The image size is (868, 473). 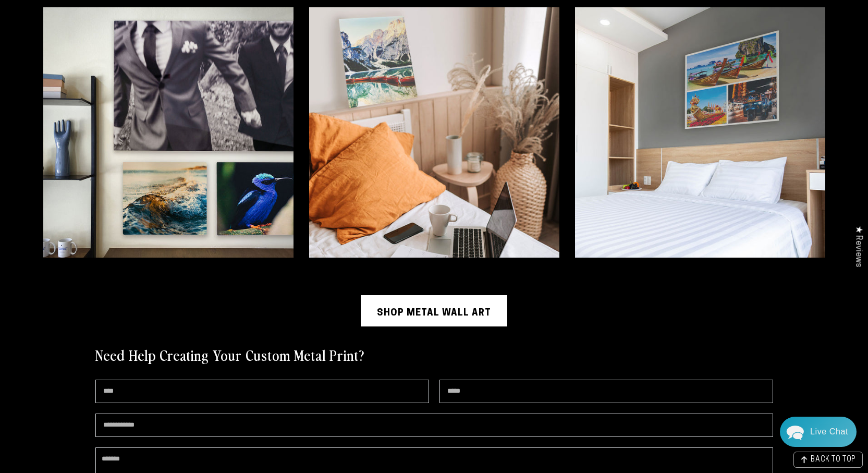 What do you see at coordinates (230, 354) in the screenshot?
I see `h2: Need Help Creating Your Custom Metal Print?` at bounding box center [230, 354].